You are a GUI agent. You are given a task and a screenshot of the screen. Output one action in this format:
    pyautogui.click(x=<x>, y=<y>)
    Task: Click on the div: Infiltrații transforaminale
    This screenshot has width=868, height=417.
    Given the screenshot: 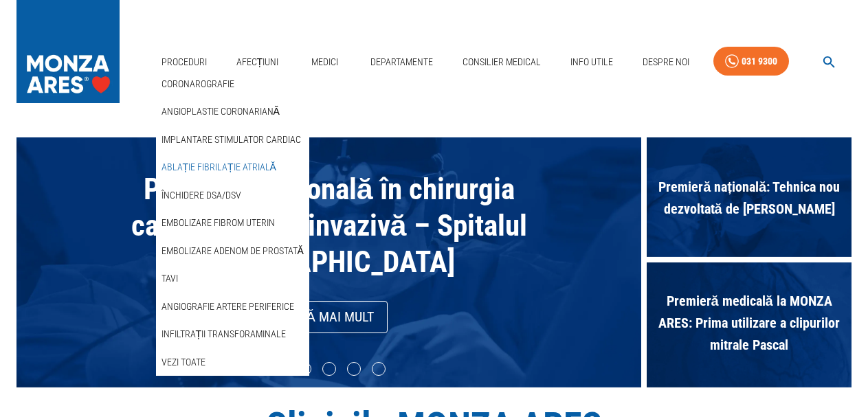 What is the action you would take?
    pyautogui.click(x=233, y=334)
    